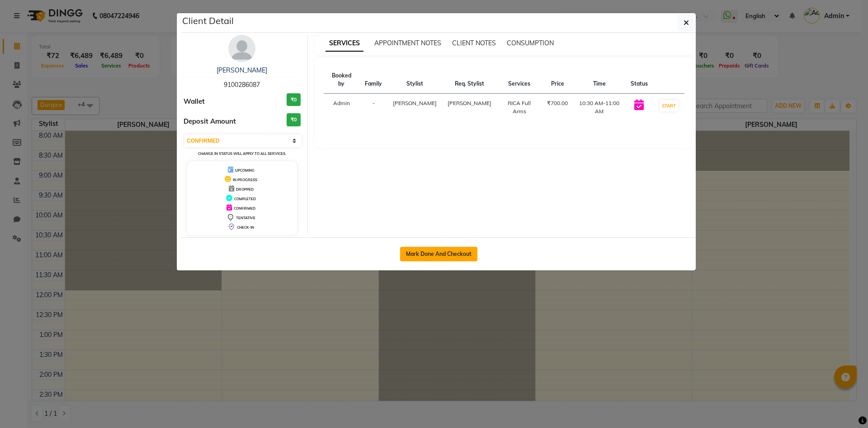 The width and height of the screenshot is (868, 428). Describe the element at coordinates (242, 154) in the screenshot. I see `small: Change in status will apply to all services.` at that location.